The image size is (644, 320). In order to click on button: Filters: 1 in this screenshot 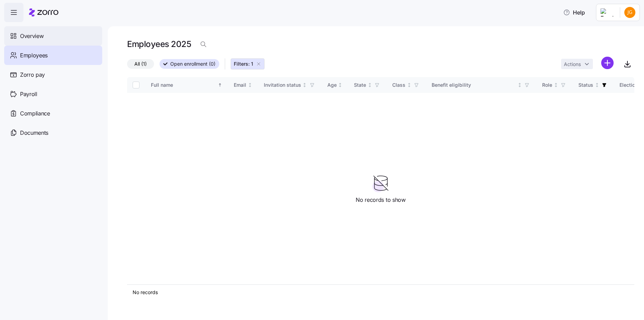, I will do `click(247, 64)`.